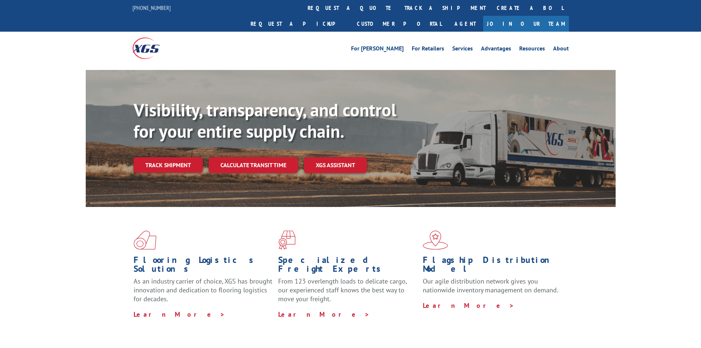  Describe the element at coordinates (492, 266) in the screenshot. I see `h1: Flagship Distribution Model` at that location.